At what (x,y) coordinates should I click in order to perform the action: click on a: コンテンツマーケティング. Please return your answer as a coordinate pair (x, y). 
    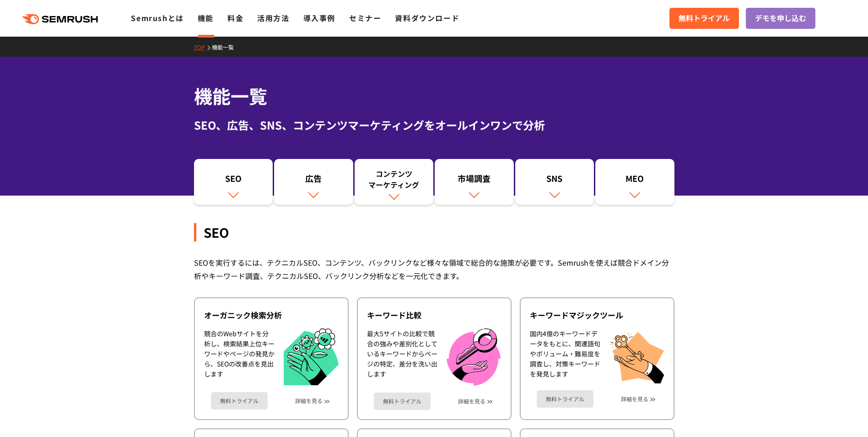
    Looking at the image, I should click on (393, 182).